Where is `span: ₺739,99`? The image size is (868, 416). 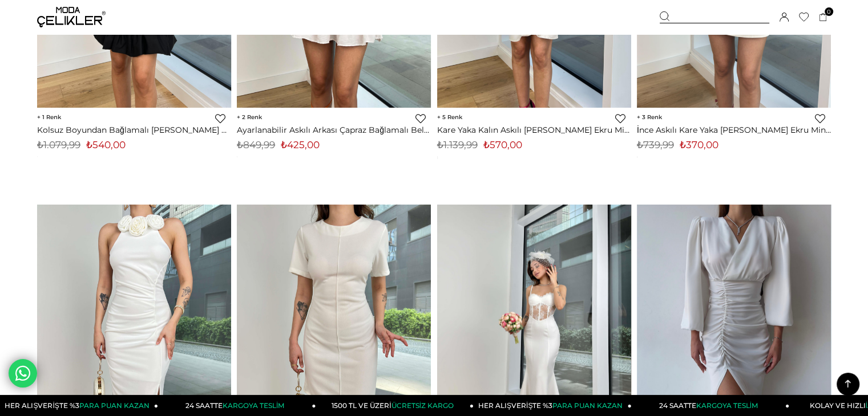 span: ₺739,99 is located at coordinates (655, 145).